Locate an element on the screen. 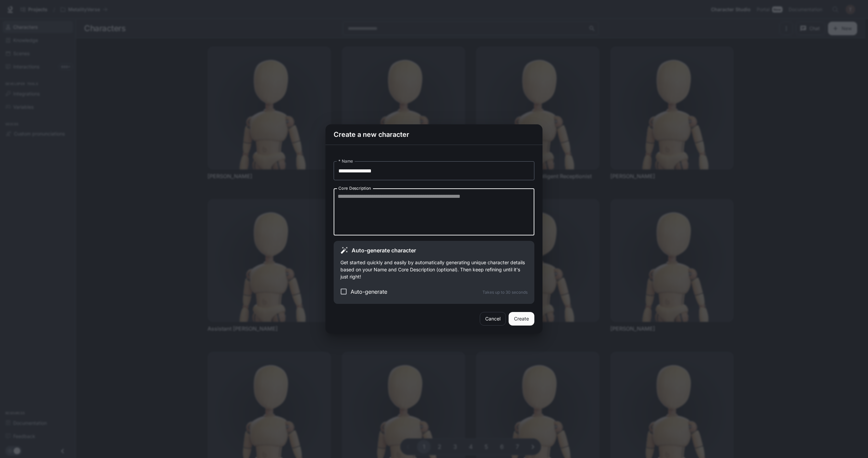 The height and width of the screenshot is (458, 868). label: * Name is located at coordinates (346, 161).